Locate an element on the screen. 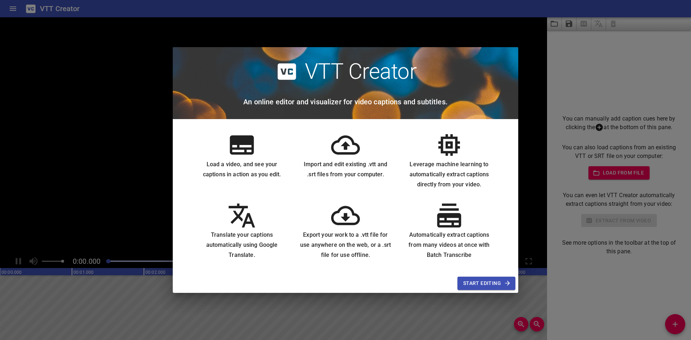 The width and height of the screenshot is (691, 340). button: Start Editing is located at coordinates (486, 283).